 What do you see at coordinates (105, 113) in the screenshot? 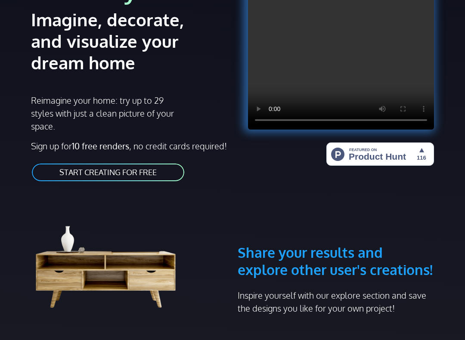
I see `p: Reimagine your home: try up to 29 styles with just a clean picture of your space.` at bounding box center [105, 113].